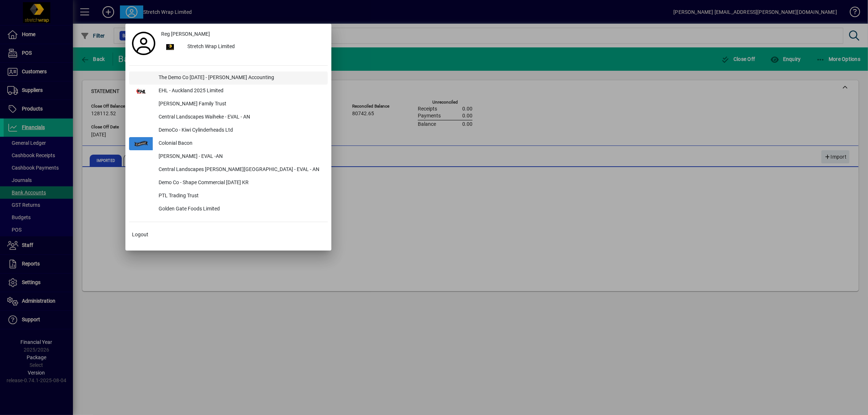 This screenshot has height=415, width=868. Describe the element at coordinates (243, 47) in the screenshot. I see `button: Stretch Wrap Limited` at that location.